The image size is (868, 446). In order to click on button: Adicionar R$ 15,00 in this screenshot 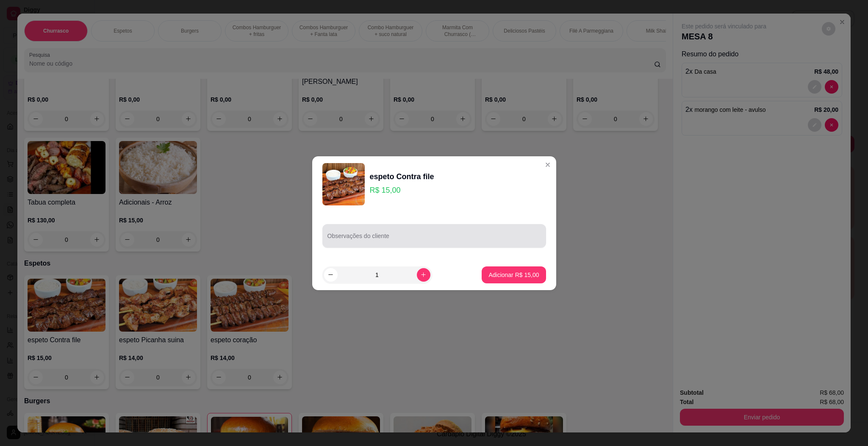, I will do `click(513, 275)`.